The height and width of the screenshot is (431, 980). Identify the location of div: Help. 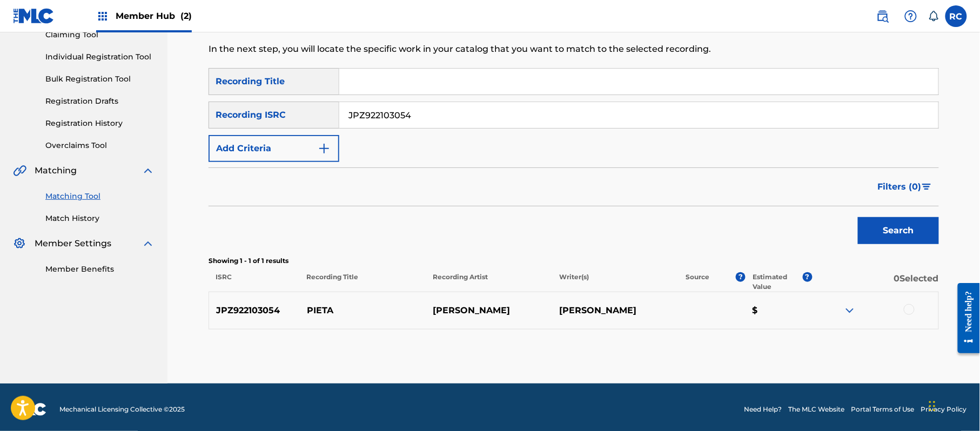
(911, 16).